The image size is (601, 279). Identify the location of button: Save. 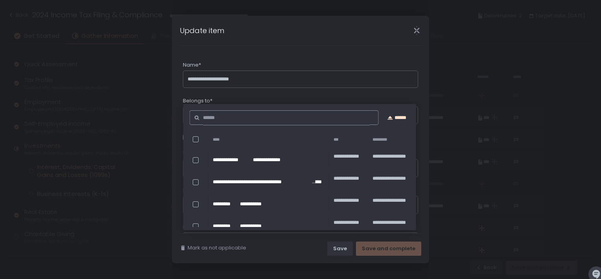
(340, 248).